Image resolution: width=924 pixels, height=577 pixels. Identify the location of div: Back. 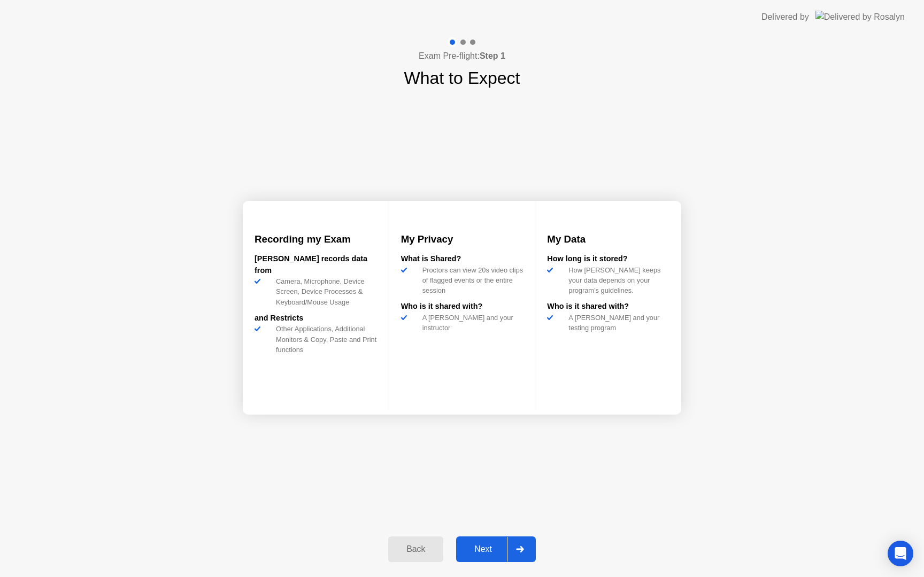
(415, 549).